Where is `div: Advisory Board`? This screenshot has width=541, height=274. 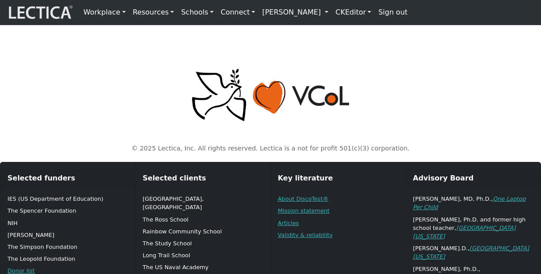 div: Advisory Board is located at coordinates (473, 178).